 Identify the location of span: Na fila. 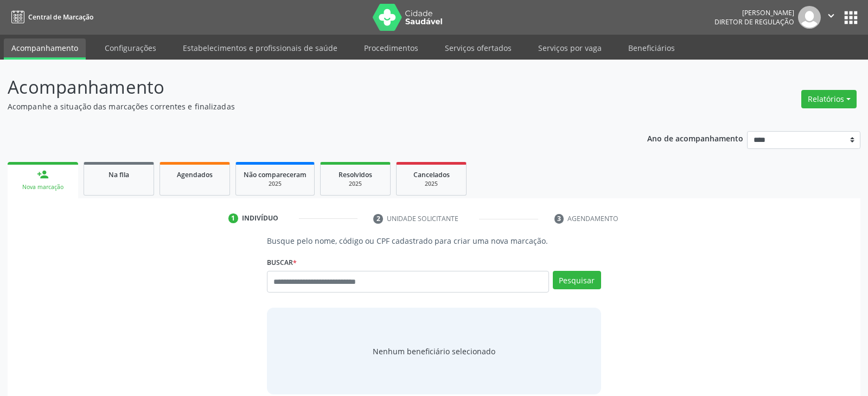
(119, 174).